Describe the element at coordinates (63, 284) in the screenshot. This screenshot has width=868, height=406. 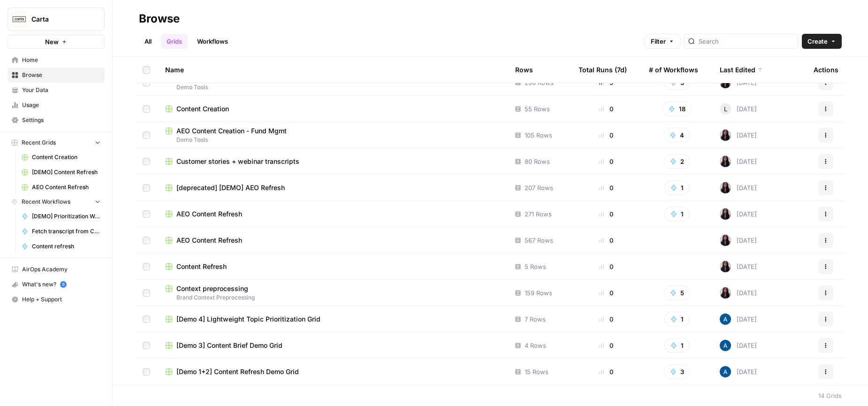
I see `a: 5` at that location.